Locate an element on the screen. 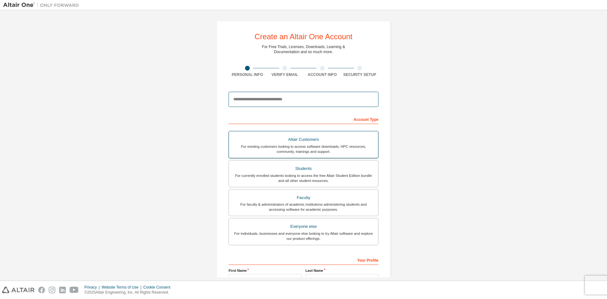  div: Privacy is located at coordinates (93, 287).